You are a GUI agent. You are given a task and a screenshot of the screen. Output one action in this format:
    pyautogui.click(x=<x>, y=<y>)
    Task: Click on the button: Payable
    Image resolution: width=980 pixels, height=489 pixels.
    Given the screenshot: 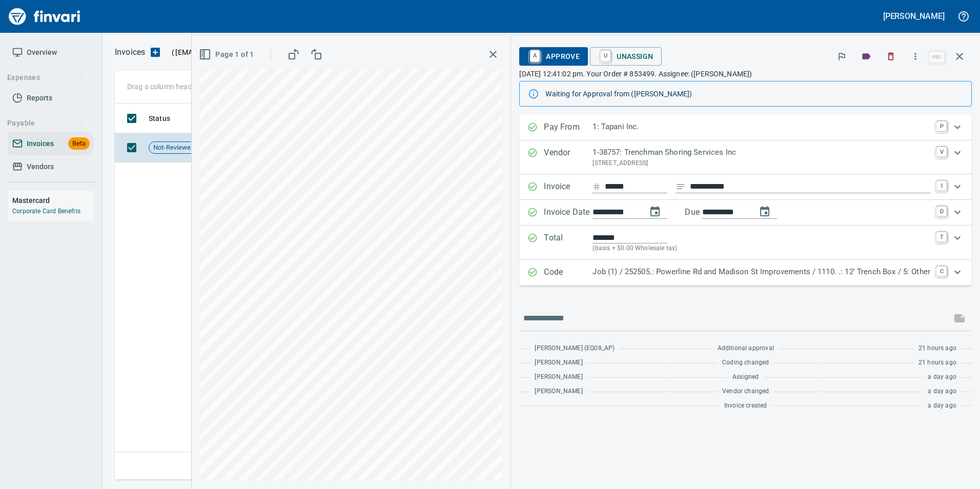 What is the action you would take?
    pyautogui.click(x=46, y=123)
    